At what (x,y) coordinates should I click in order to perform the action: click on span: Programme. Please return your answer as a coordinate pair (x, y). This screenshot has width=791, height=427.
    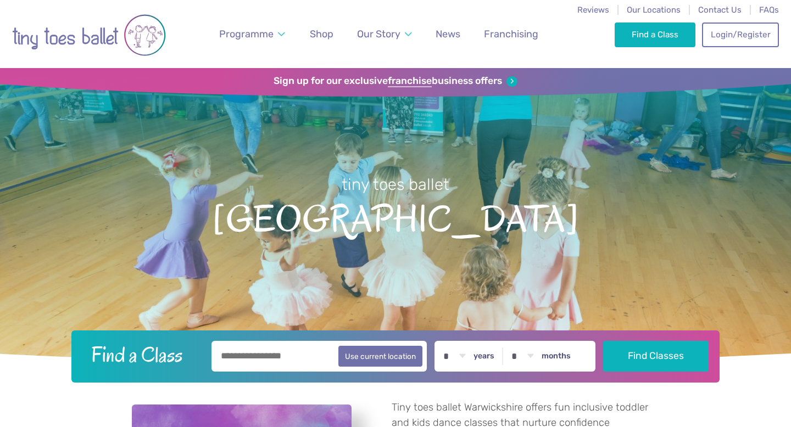
    Looking at the image, I should click on (246, 34).